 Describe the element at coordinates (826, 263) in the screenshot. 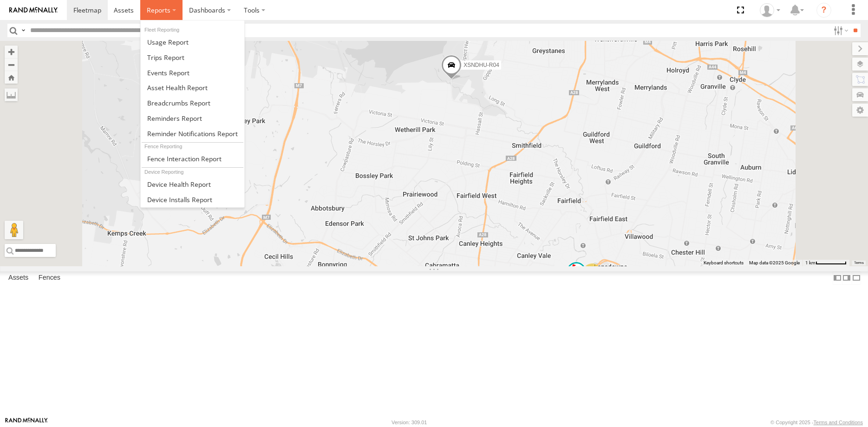

I see `button: Map Scale: 1 km per 63 pixels` at that location.